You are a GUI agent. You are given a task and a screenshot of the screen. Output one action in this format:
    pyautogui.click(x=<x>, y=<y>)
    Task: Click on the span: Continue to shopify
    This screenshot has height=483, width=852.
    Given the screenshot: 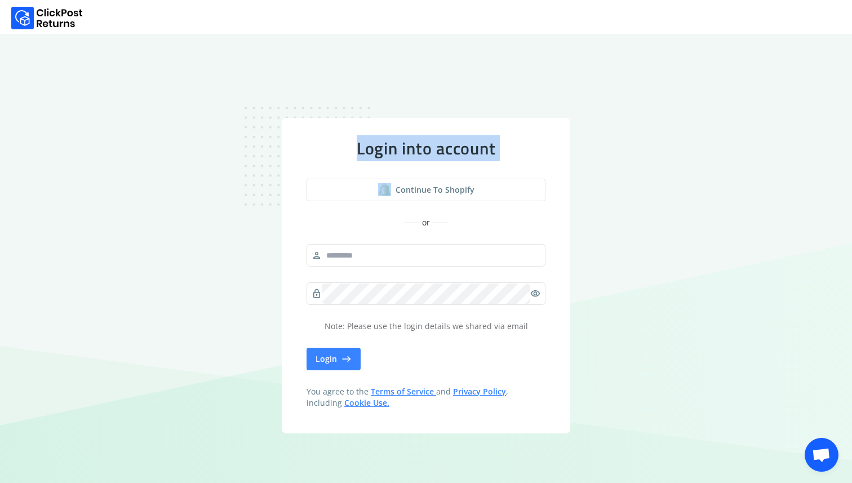 What is the action you would take?
    pyautogui.click(x=435, y=190)
    